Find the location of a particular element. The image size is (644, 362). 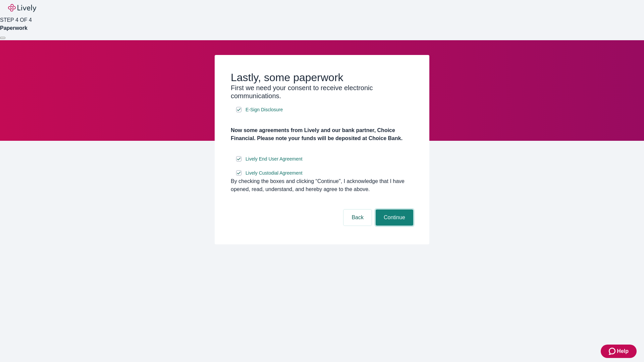

span: E-Sign Disclosure is located at coordinates (264, 109).